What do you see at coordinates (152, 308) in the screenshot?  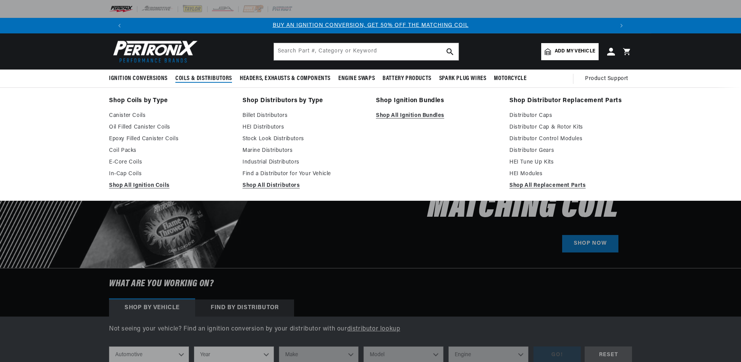 I see `div: Shop by vehicle` at bounding box center [152, 308].